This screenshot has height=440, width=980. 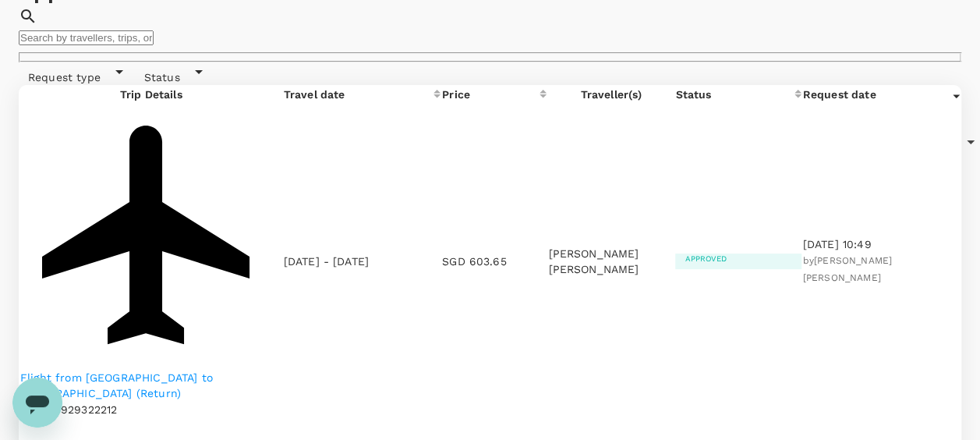 What do you see at coordinates (64, 78) in the screenshot?
I see `span: Request type` at bounding box center [64, 78].